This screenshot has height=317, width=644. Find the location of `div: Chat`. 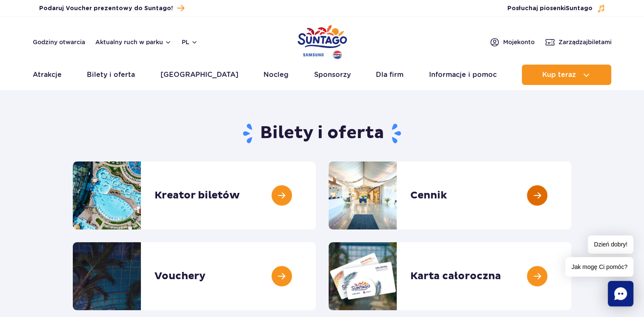

div: Chat is located at coordinates (620, 294).